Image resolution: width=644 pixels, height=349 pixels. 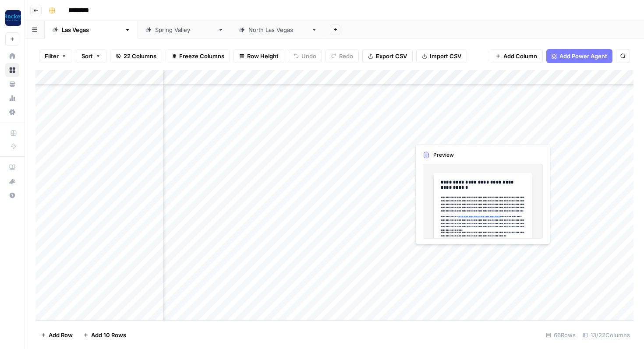 What do you see at coordinates (61, 335) in the screenshot?
I see `span: Add Row` at bounding box center [61, 335].